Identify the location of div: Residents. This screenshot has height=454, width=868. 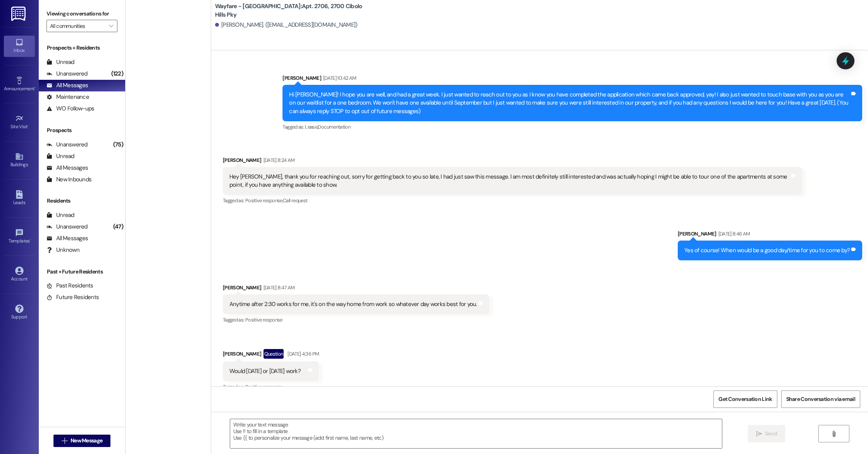
(82, 201).